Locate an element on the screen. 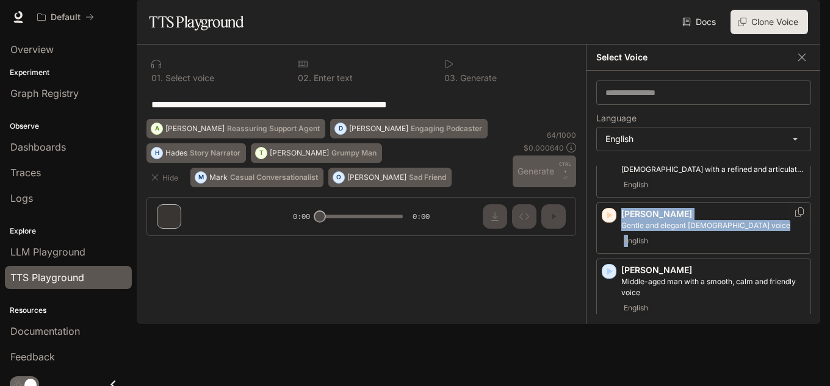 The width and height of the screenshot is (830, 386). div: O is located at coordinates (339, 178).